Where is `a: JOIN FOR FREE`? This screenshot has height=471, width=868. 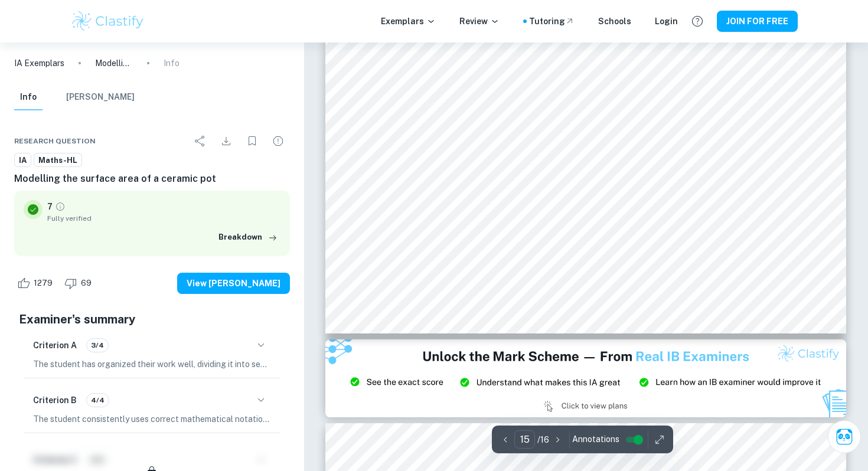 a: JOIN FOR FREE is located at coordinates (757, 21).